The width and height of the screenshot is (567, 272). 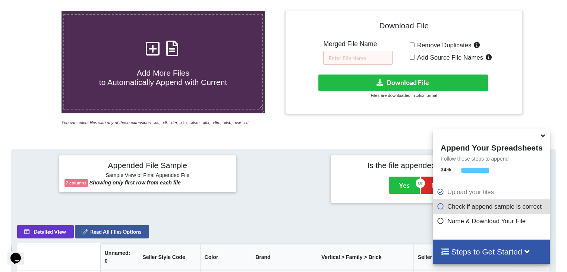 I want to click on span: Add Source File Names, so click(x=449, y=57).